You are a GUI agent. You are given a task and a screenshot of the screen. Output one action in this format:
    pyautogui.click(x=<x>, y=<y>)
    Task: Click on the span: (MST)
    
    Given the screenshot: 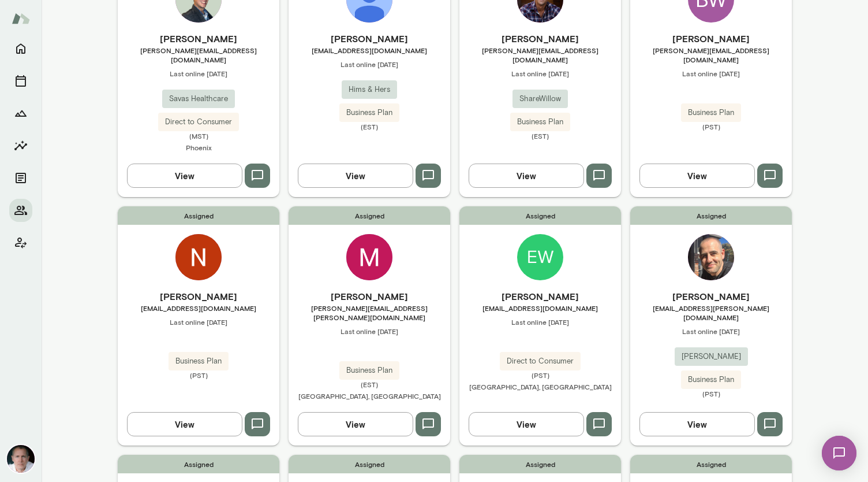 What is the action you would take?
    pyautogui.click(x=199, y=135)
    